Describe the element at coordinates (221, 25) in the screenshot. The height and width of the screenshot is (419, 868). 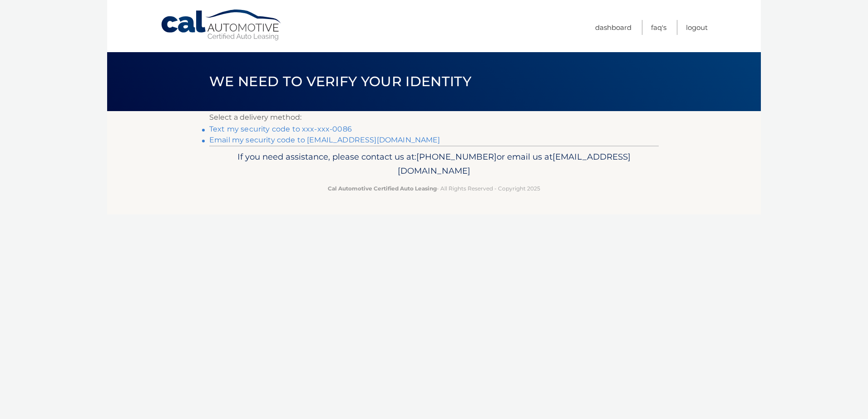
I see `a: Cal Automotive` at that location.